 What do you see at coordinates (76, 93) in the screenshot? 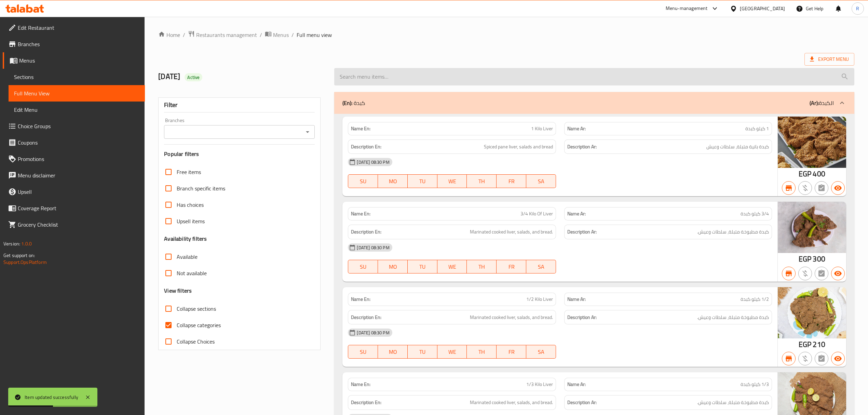
I see `a: Full Menu View` at bounding box center [76, 93].